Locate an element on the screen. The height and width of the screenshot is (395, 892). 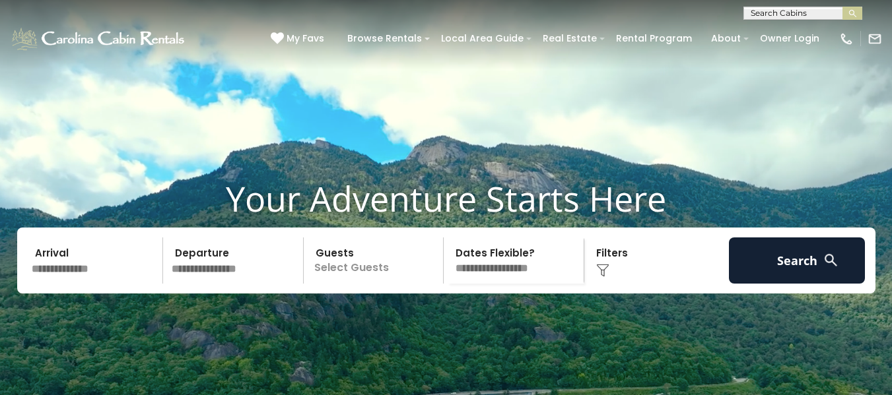
img: phone-regular-white.png is located at coordinates (846, 39).